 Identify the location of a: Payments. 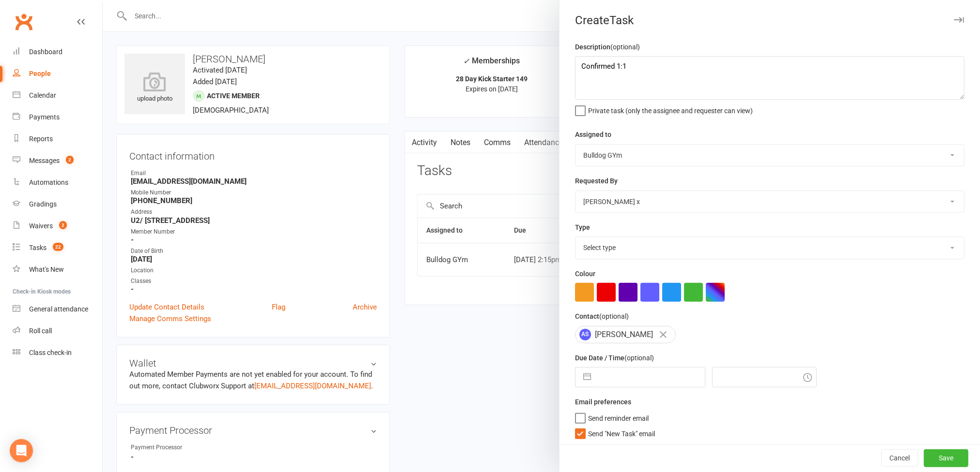
(57, 117).